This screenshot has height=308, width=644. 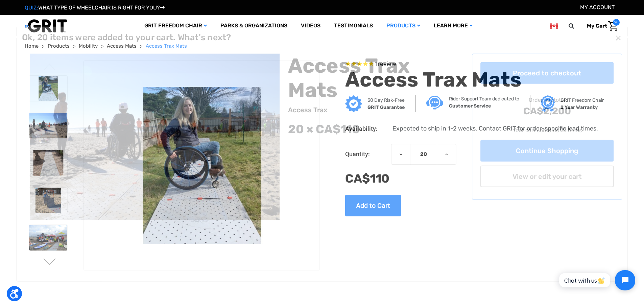 What do you see at coordinates (95, 8) in the screenshot?
I see `a: QUIZ:WHAT TYPE OF WHEELCHAIR IS RIGHT FOR YOU?` at bounding box center [95, 8].